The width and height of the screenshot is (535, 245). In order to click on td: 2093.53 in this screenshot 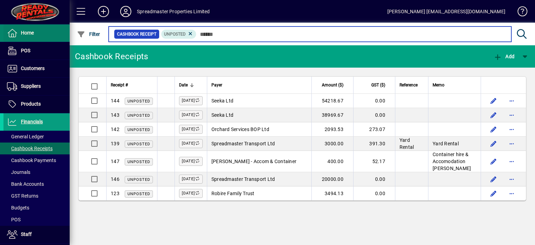, I will do `click(332, 129)`.